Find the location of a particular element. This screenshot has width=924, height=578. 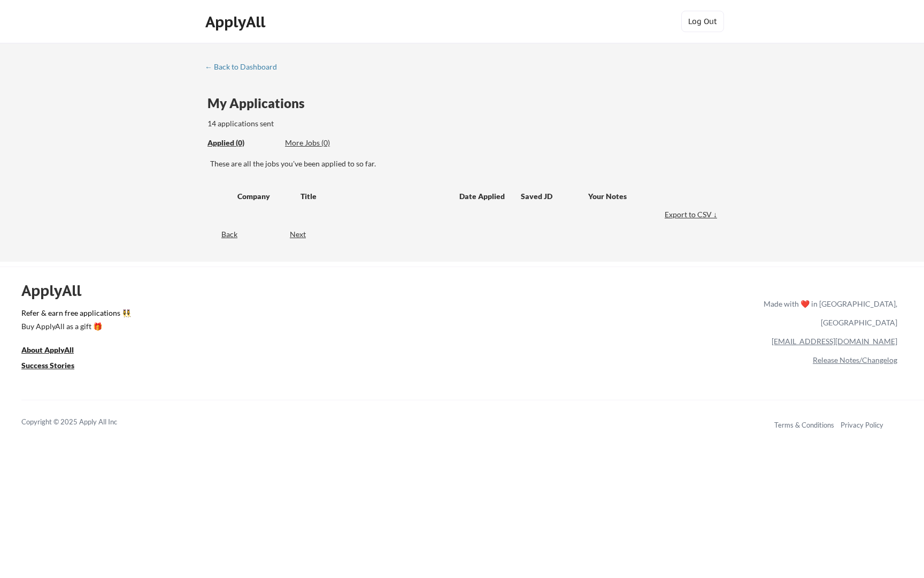

div: Saved JD is located at coordinates (554, 196).